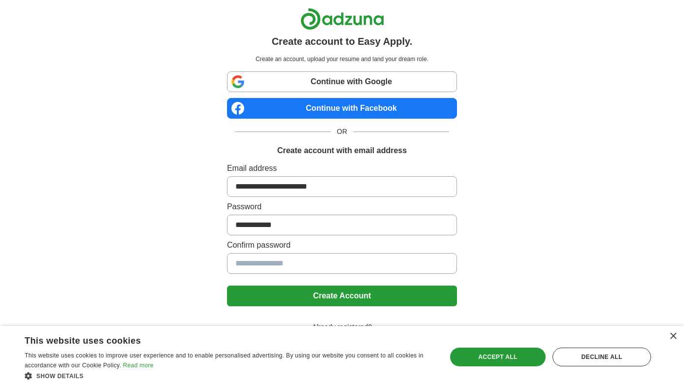  Describe the element at coordinates (342, 327) in the screenshot. I see `span: Already registered?` at that location.